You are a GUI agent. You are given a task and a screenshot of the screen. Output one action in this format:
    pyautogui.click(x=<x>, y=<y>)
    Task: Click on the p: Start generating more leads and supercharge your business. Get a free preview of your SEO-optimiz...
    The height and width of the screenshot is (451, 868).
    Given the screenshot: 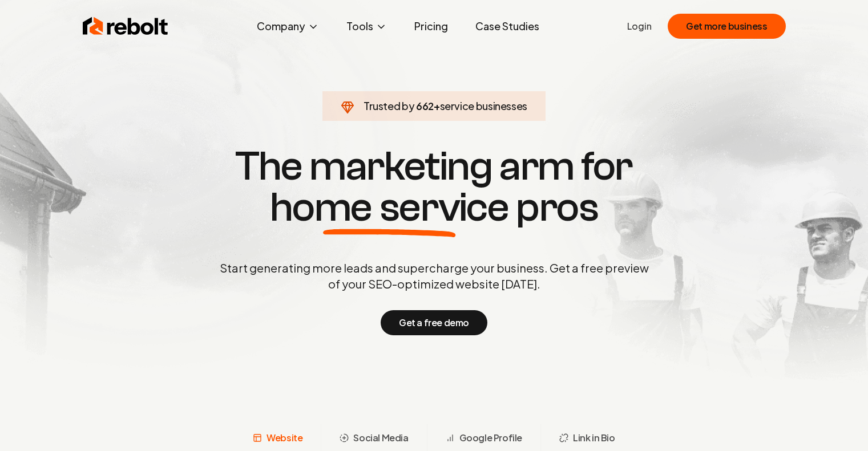 What is the action you would take?
    pyautogui.click(x=434, y=276)
    